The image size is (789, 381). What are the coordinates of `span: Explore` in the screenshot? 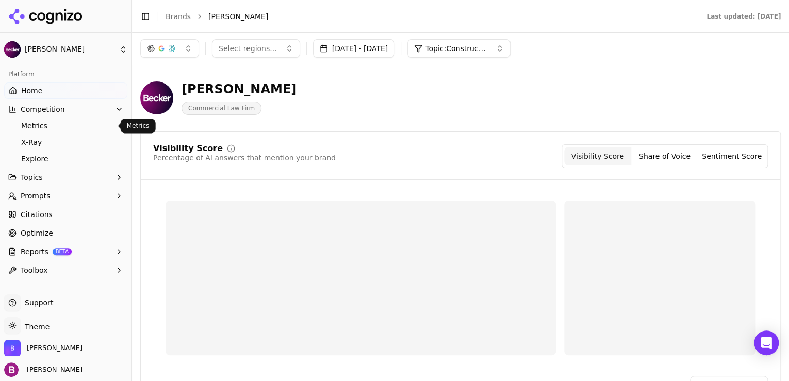 It's located at (66, 159).